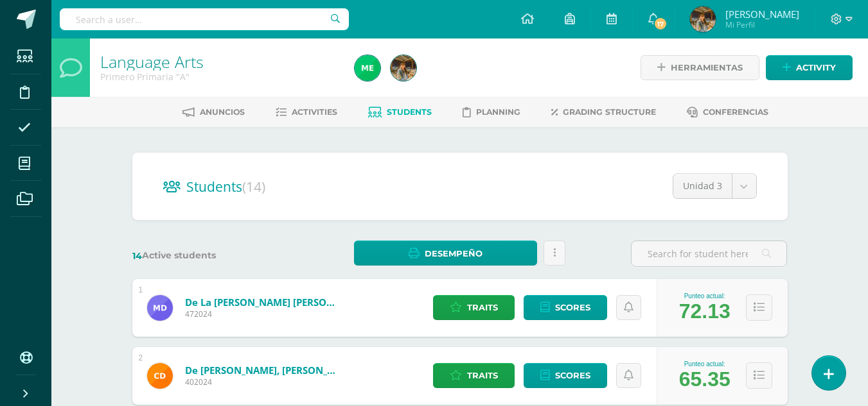  I want to click on a: Anuncios, so click(213, 112).